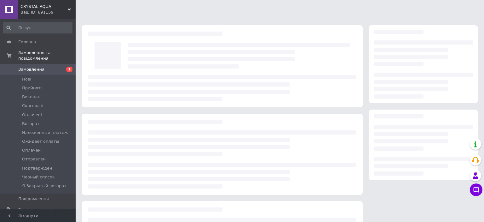 Image resolution: width=484 pixels, height=222 pixels. I want to click on span: Скасовані, so click(33, 106).